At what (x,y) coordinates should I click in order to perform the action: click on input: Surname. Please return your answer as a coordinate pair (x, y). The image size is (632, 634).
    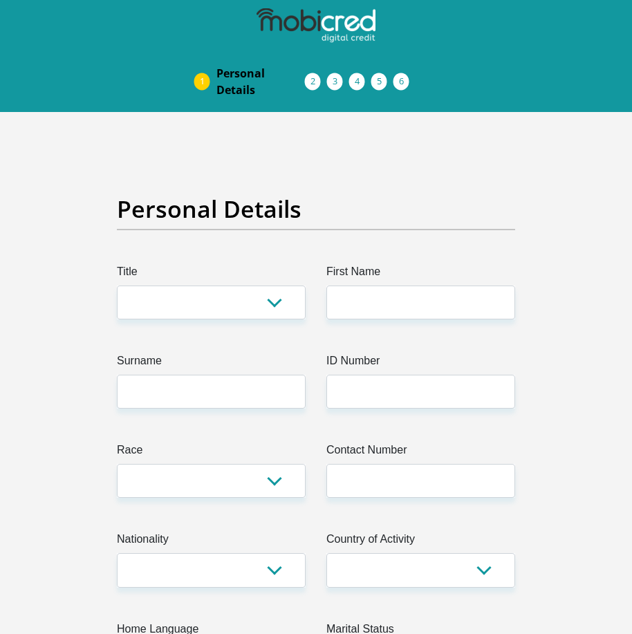
    Looking at the image, I should click on (211, 392).